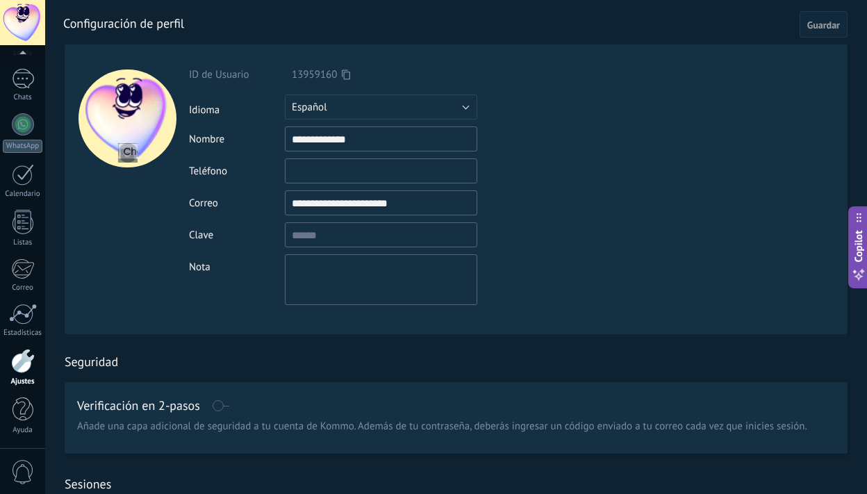 Image resolution: width=867 pixels, height=494 pixels. Describe the element at coordinates (859, 246) in the screenshot. I see `span: Copilot` at that location.